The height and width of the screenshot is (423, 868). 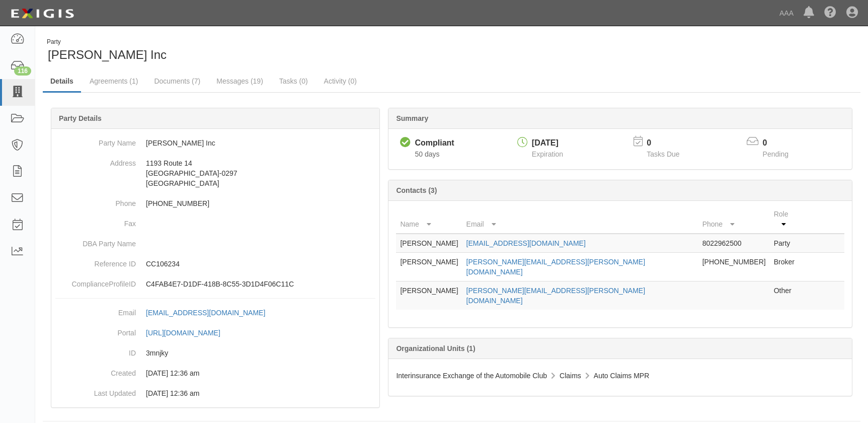 I want to click on dt: DBA Party Name, so click(x=95, y=241).